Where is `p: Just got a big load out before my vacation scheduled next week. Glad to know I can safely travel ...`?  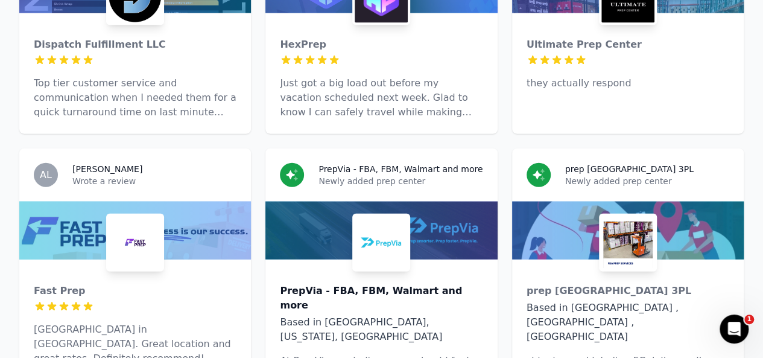 p: Just got a big load out before my vacation scheduled next week. Glad to know I can safely travel ... is located at coordinates (381, 98).